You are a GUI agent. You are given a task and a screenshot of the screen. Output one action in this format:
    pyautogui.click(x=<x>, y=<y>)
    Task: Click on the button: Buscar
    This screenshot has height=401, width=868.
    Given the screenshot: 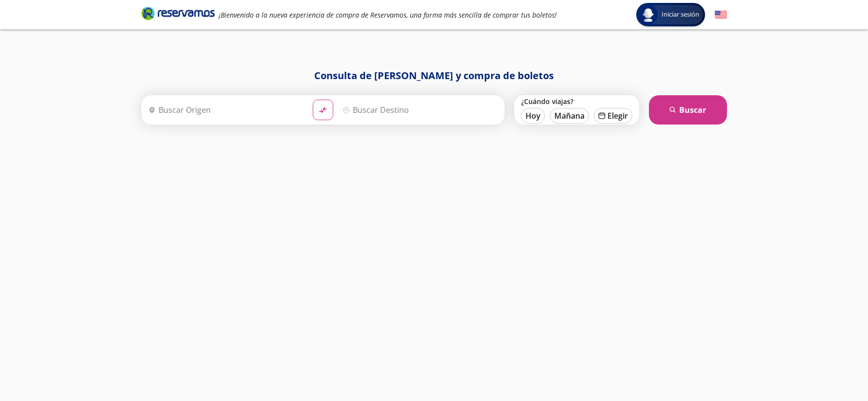 What is the action you would take?
    pyautogui.click(x=688, y=110)
    